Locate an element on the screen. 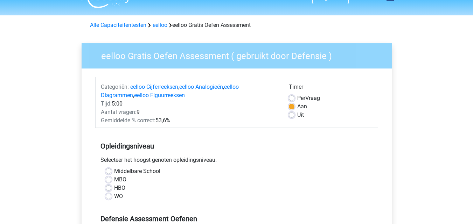 This screenshot has width=473, height=224. a: eelloo is located at coordinates (160, 25).